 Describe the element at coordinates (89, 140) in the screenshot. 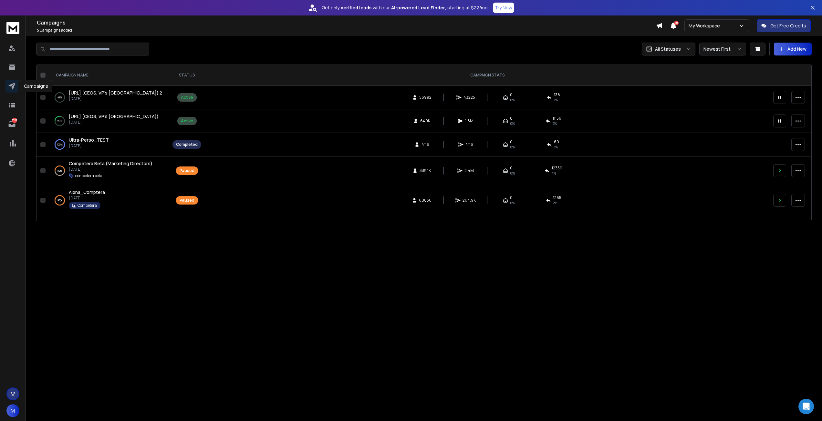

I see `span: Ultra-Perso_TEST` at that location.